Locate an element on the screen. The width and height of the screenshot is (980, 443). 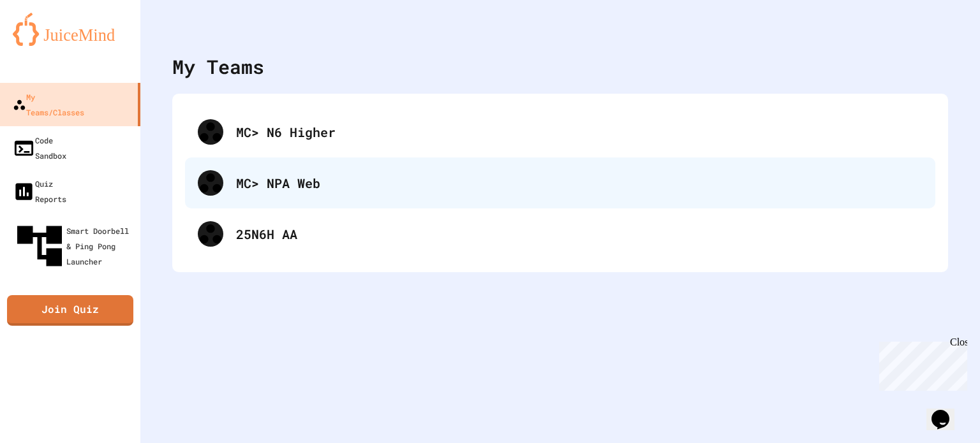
img: logo-orange.svg is located at coordinates (70, 29).